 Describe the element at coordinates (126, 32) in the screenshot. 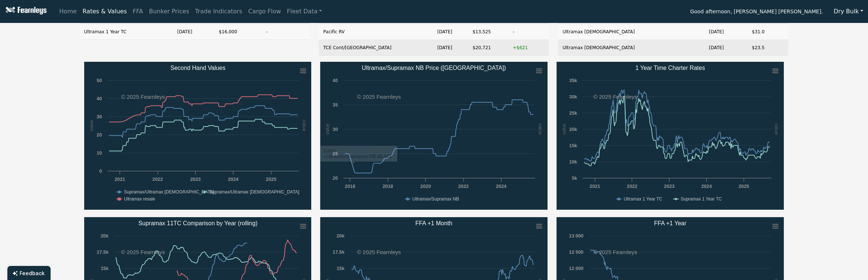

I see `td: Ultramax 1 Year TC` at that location.